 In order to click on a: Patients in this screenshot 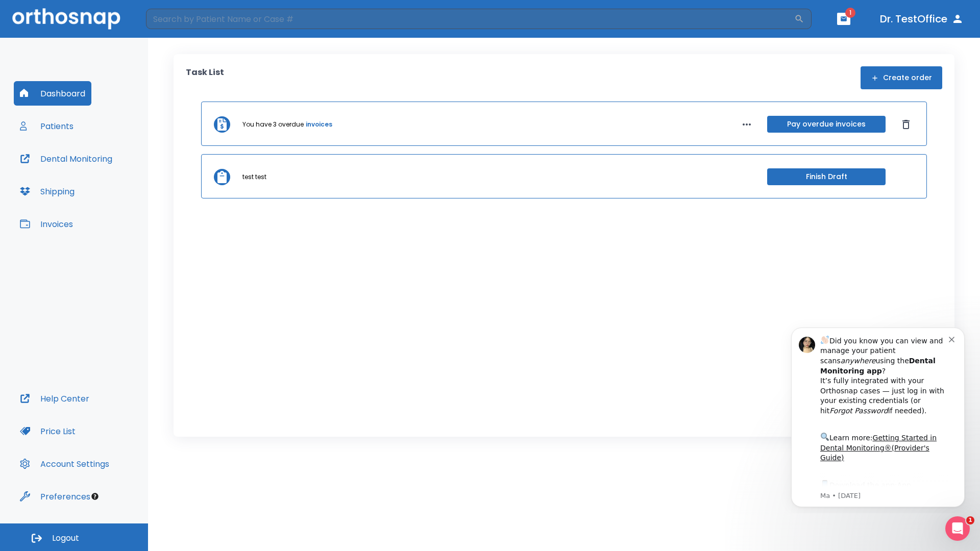, I will do `click(46, 126)`.